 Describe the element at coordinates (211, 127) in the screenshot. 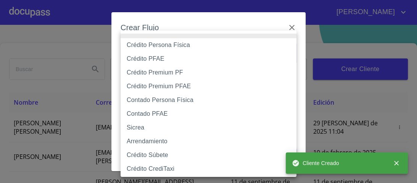

I see `li: Sicrea` at that location.